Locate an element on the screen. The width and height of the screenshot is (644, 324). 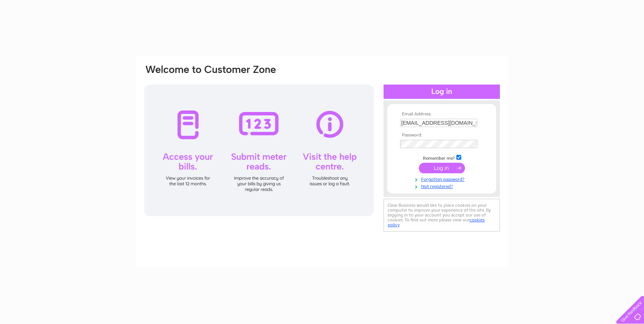
div: Clear Business would like to place cookies on your computer to improve your experience of the sit... is located at coordinates (442, 215).